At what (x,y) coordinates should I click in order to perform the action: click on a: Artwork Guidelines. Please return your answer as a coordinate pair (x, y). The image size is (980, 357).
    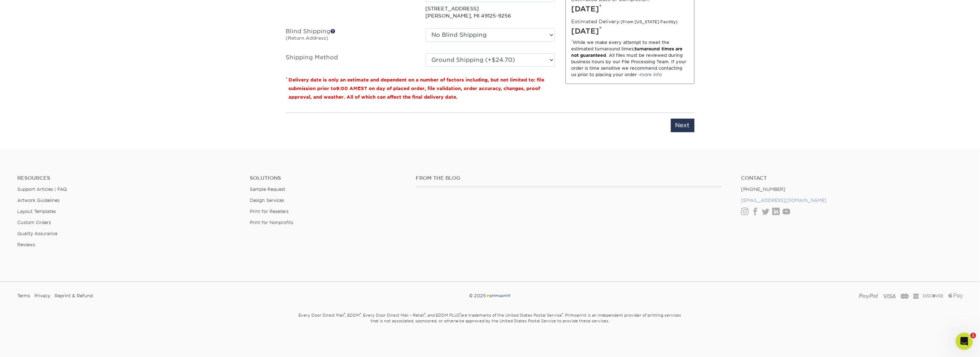
    Looking at the image, I should click on (38, 200).